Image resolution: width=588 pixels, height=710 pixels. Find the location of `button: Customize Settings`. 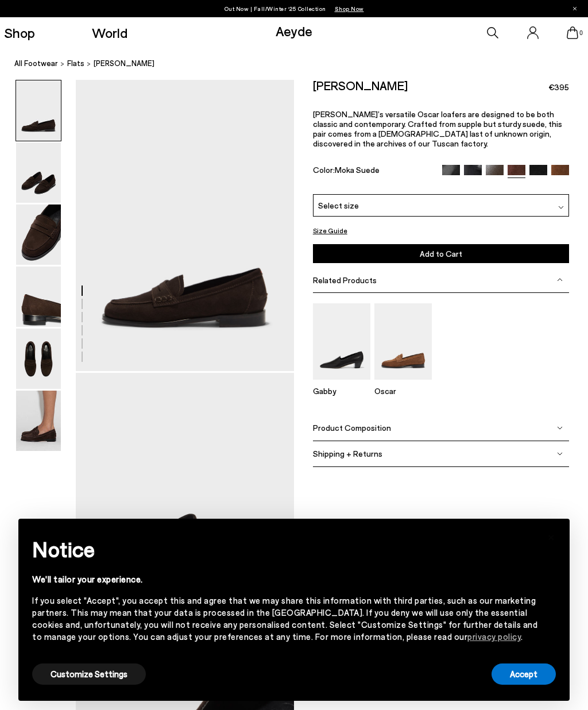

button: Customize Settings is located at coordinates (89, 673).